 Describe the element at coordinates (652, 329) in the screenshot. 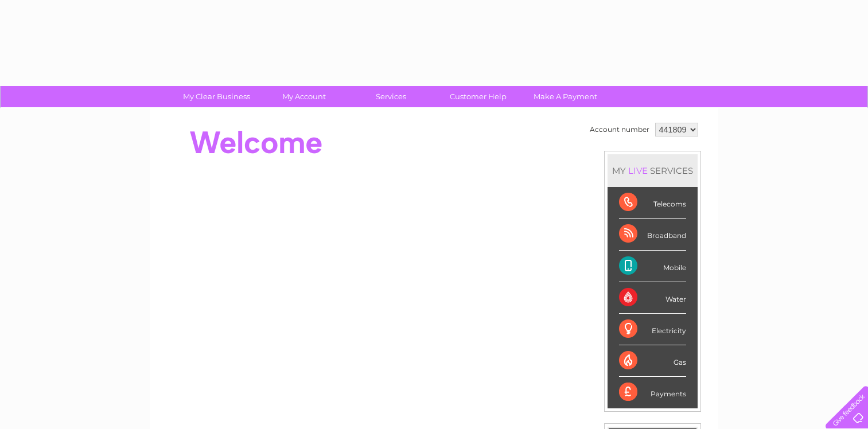

I see `div: Electricity` at that location.